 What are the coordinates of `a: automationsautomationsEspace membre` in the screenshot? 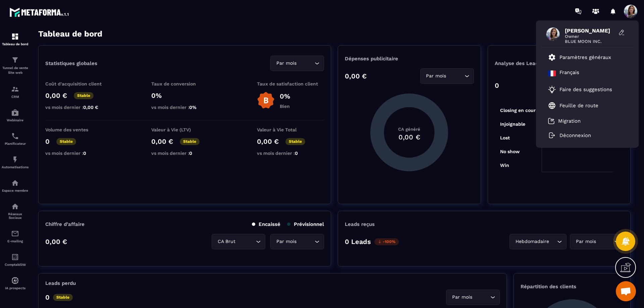 It's located at (15, 186).